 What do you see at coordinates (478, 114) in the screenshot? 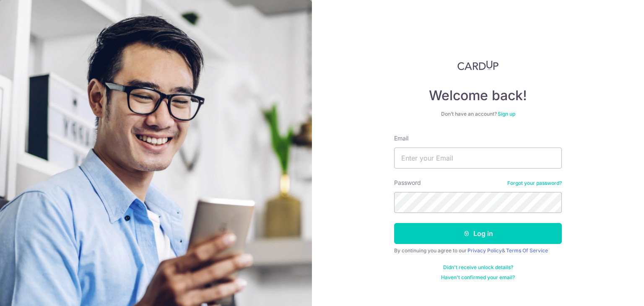
I see `div: Don’t have an account?` at bounding box center [478, 114].